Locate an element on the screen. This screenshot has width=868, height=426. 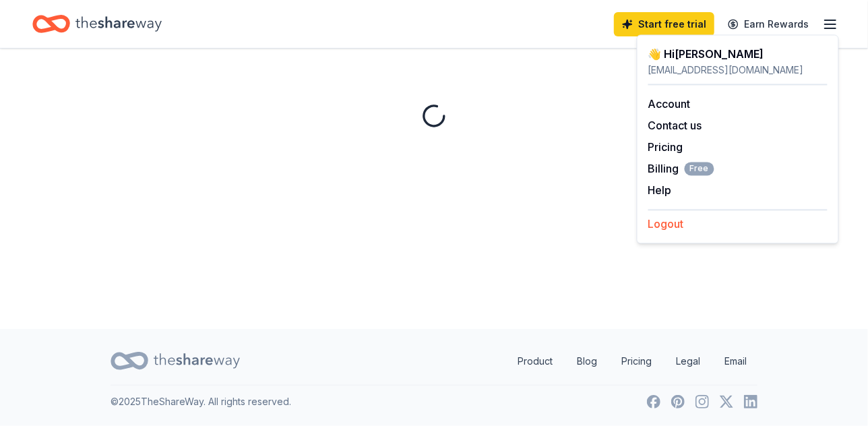
a: Earn Rewards is located at coordinates (769, 24).